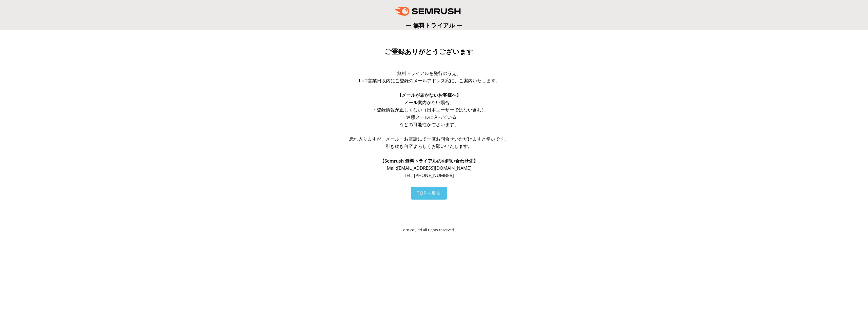  What do you see at coordinates (429, 139) in the screenshot?
I see `span: 恐れ入りますが、メール・お電話にて一度お問合せいただけますと幸いです。` at bounding box center [429, 139].